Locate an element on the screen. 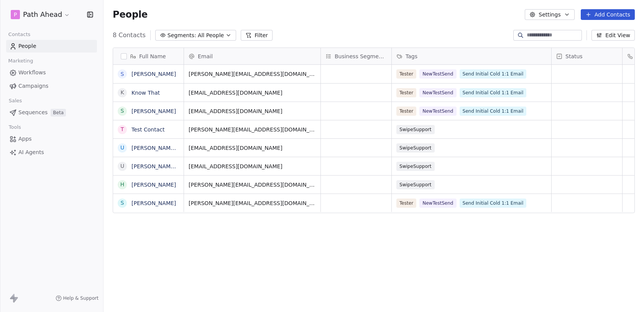 The width and height of the screenshot is (644, 312). div: T is located at coordinates (123, 129).